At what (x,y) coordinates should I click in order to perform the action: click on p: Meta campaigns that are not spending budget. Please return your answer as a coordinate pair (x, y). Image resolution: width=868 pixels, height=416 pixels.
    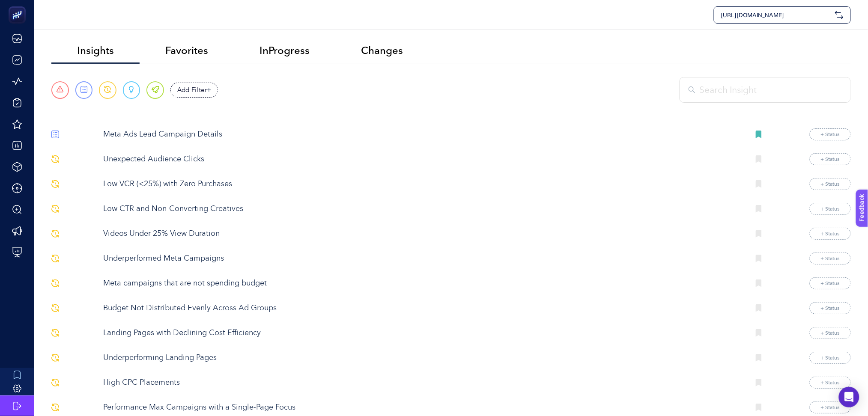
    Looking at the image, I should click on (423, 283).